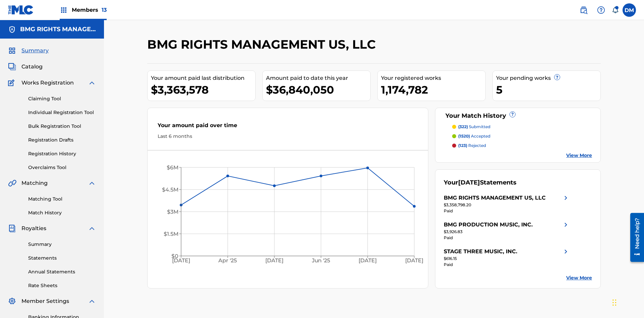 This screenshot has width=644, height=318. Describe the element at coordinates (228, 261) in the screenshot. I see `tspan: Apr '25` at that location.